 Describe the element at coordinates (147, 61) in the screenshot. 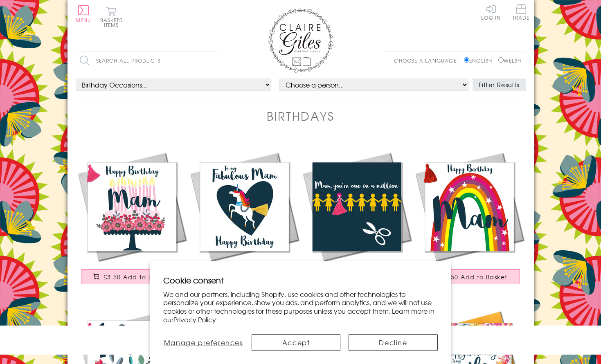

I see `input: Search all products` at that location.